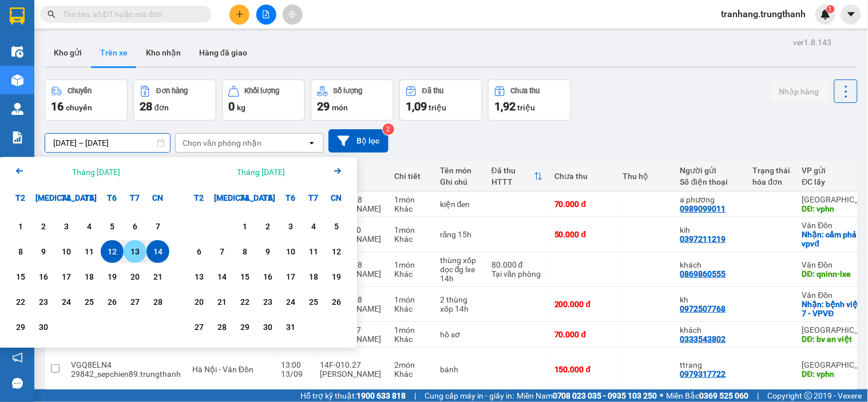  What do you see at coordinates (291, 302) in the screenshot?
I see `div: 24` at bounding box center [291, 302].